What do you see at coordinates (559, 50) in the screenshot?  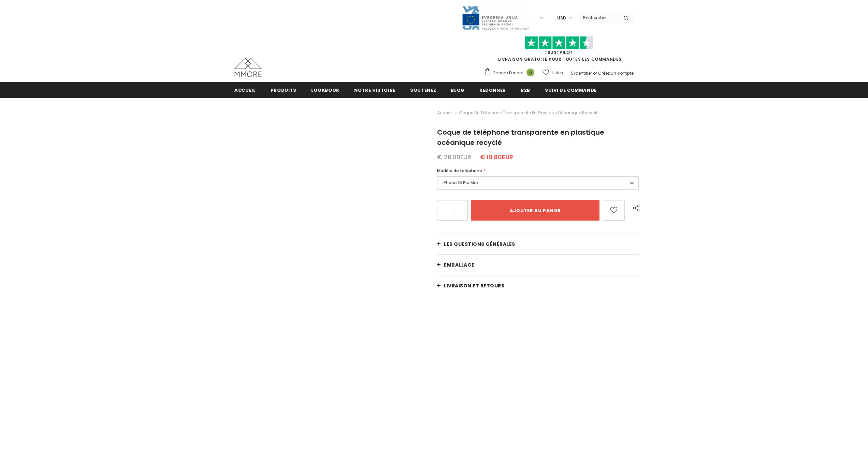 I see `span: LIVRAISON GRATUITE POUR TOUTES LES COMMANDES` at bounding box center [559, 50].